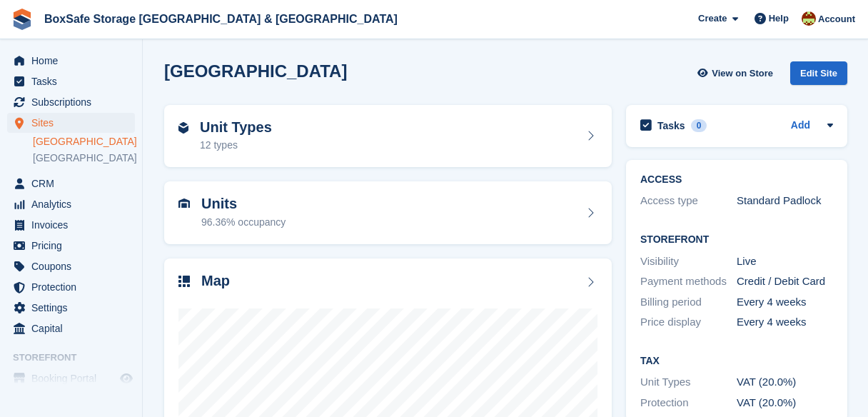 Image resolution: width=868 pixels, height=417 pixels. What do you see at coordinates (809, 19) in the screenshot?
I see `img: Kim` at bounding box center [809, 19].